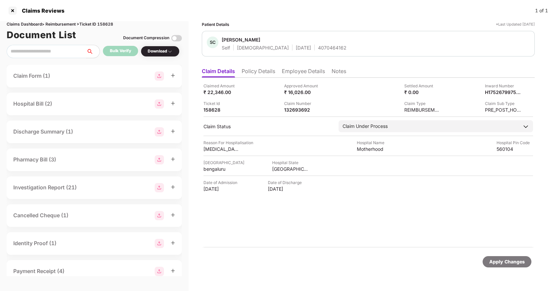 The image size is (548, 291). Describe the element at coordinates (302, 86) in the screenshot. I see `div: Approved Amount` at that location.